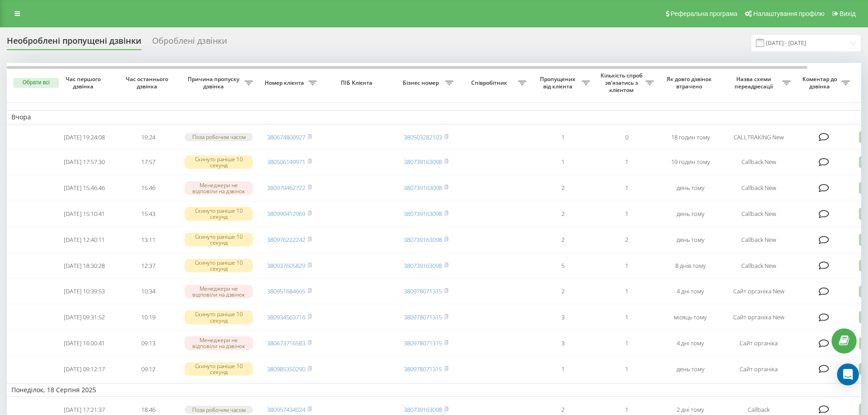 Image resolution: width=868 pixels, height=415 pixels. Describe the element at coordinates (286, 369) in the screenshot. I see `a: 380985350290` at that location.